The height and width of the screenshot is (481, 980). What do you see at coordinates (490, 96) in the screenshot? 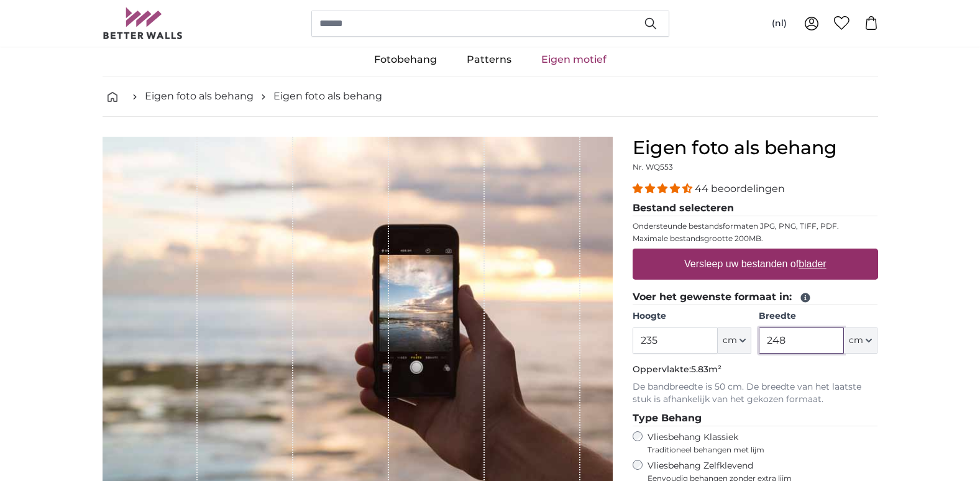
I see `nav: breadcrumbs` at bounding box center [490, 96].